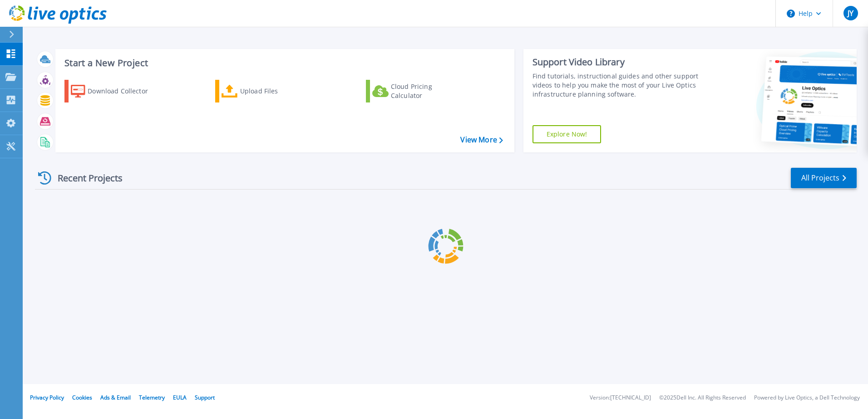  What do you see at coordinates (82, 397) in the screenshot?
I see `a: Cookies` at bounding box center [82, 397].